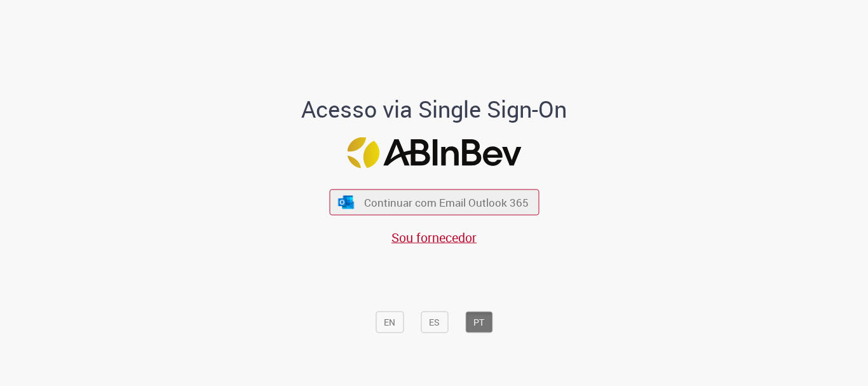 Image resolution: width=868 pixels, height=386 pixels. I want to click on button: PT, so click(479, 323).